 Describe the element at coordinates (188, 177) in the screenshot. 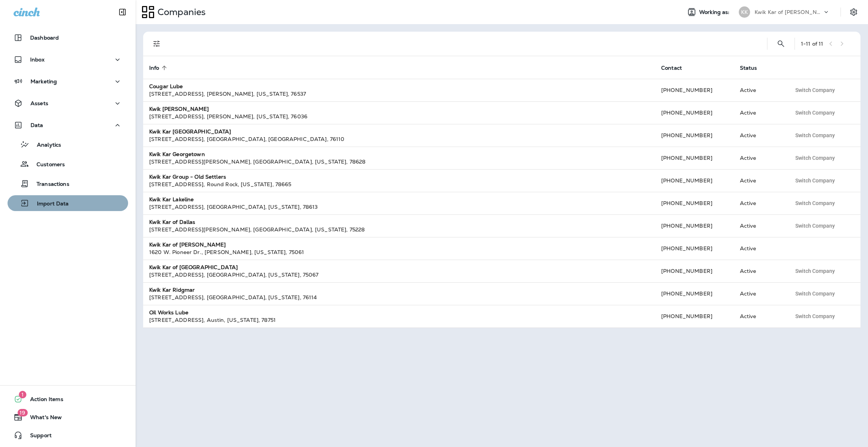

I see `strong: Kwik Kar Group - Old Settlers` at that location.